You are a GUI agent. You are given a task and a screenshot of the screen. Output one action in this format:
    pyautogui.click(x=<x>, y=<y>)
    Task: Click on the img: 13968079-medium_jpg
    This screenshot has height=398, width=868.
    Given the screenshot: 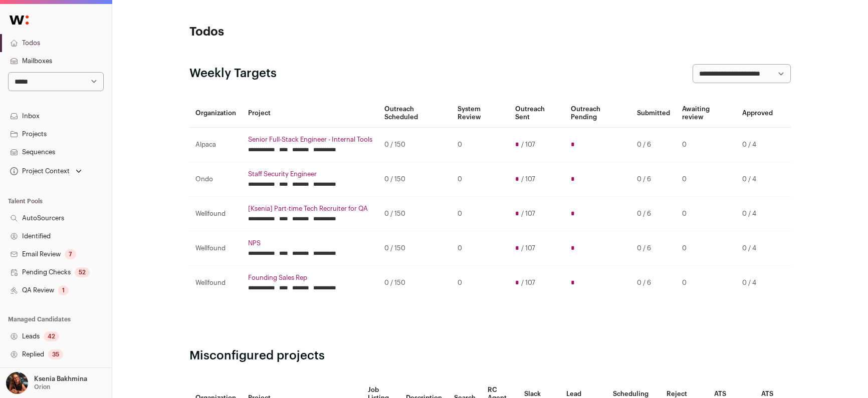 What is the action you would take?
    pyautogui.click(x=17, y=383)
    